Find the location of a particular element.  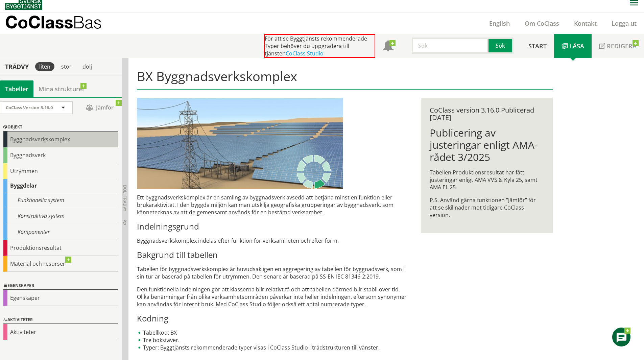

div: dölj is located at coordinates (87, 67).